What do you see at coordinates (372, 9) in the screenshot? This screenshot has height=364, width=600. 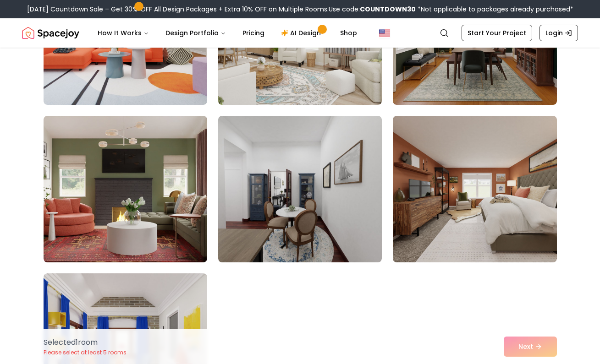 I see `span: Use code:` at bounding box center [372, 9].